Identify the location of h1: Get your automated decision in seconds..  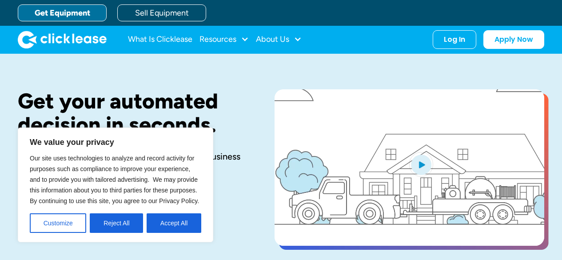
(132, 113).